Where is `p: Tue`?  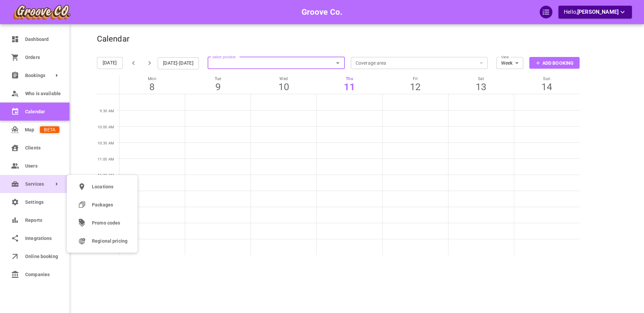 p: Tue is located at coordinates (218, 79).